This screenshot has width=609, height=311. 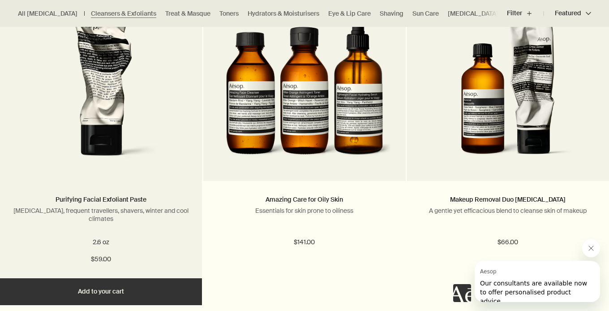 I want to click on button: Featured, so click(x=568, y=13).